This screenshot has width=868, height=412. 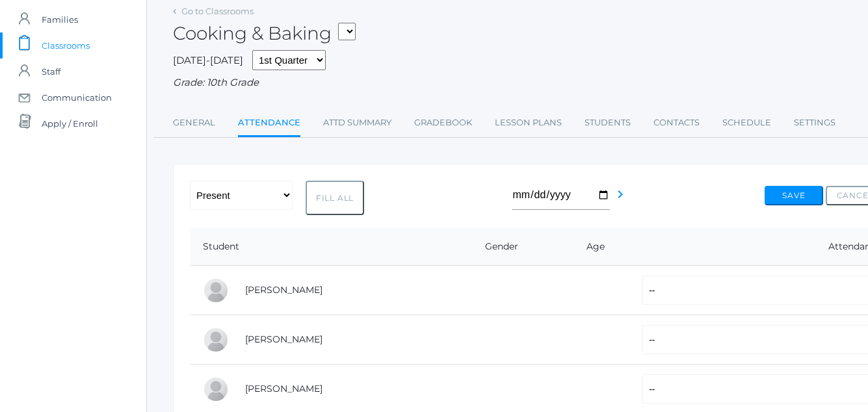 What do you see at coordinates (620, 198) in the screenshot?
I see `a: chevron_right` at bounding box center [620, 198].